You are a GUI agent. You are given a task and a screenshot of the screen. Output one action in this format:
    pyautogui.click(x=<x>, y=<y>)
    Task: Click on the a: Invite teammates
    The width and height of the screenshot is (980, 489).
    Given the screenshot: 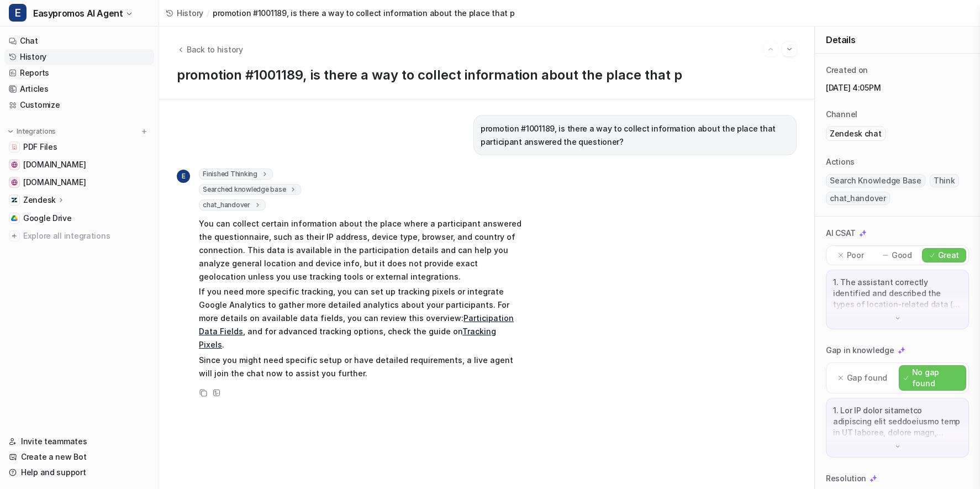 What is the action you would take?
    pyautogui.click(x=79, y=442)
    